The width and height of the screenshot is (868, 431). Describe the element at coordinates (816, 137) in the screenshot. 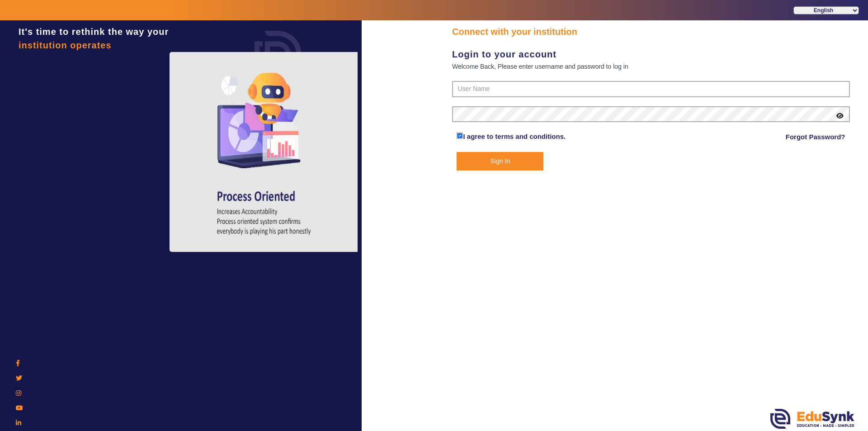

I see `a: Forgot Password?` at that location.